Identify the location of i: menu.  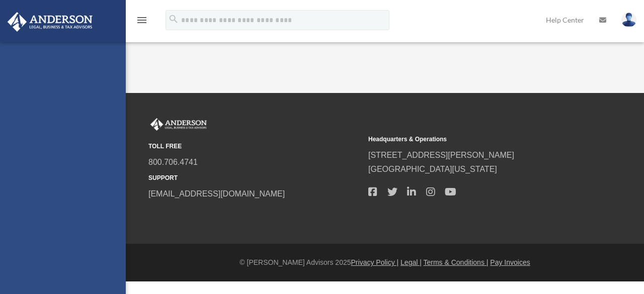
(142, 20).